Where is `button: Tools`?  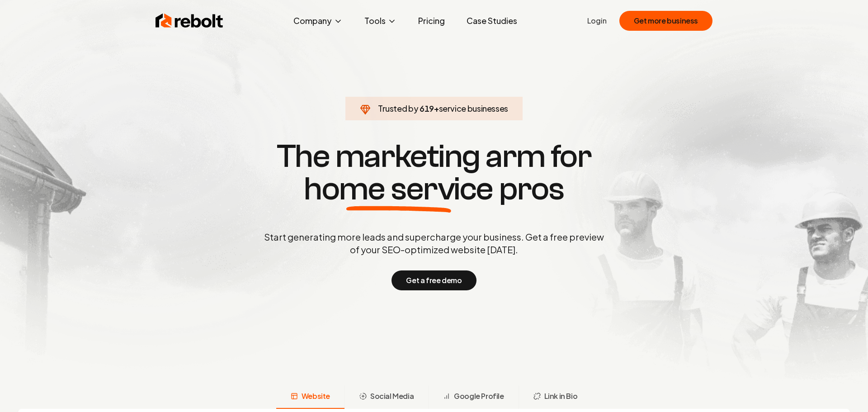
button: Tools is located at coordinates (380, 21).